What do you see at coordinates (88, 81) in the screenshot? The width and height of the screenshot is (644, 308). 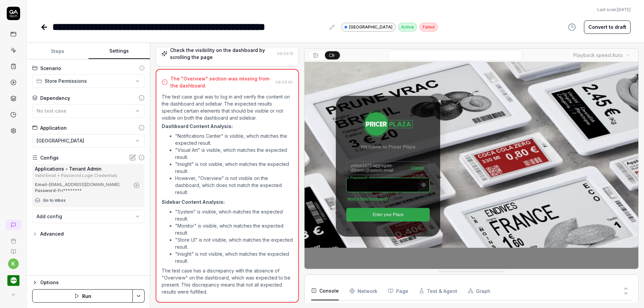 I see `button: Store Permissions` at bounding box center [88, 81].